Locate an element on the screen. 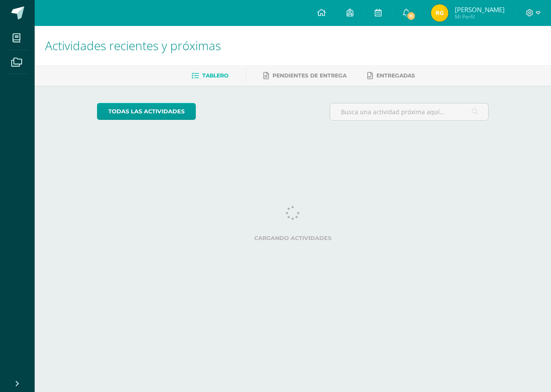 This screenshot has width=551, height=392. a: Pendientes de entrega is located at coordinates (305, 76).